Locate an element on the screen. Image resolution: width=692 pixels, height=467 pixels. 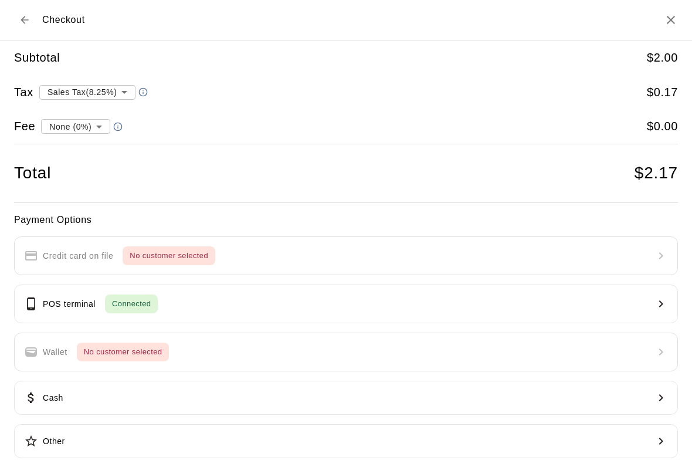
h4: $ 2.17 is located at coordinates (657, 173).